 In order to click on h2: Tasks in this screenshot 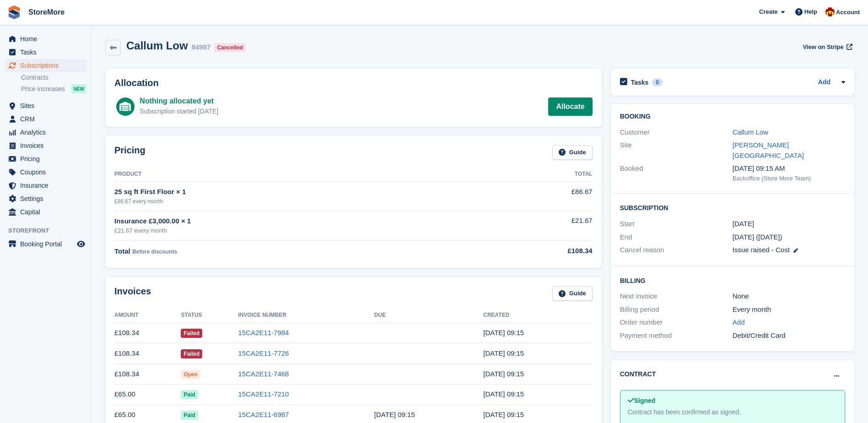, I will do `click(640, 83)`.